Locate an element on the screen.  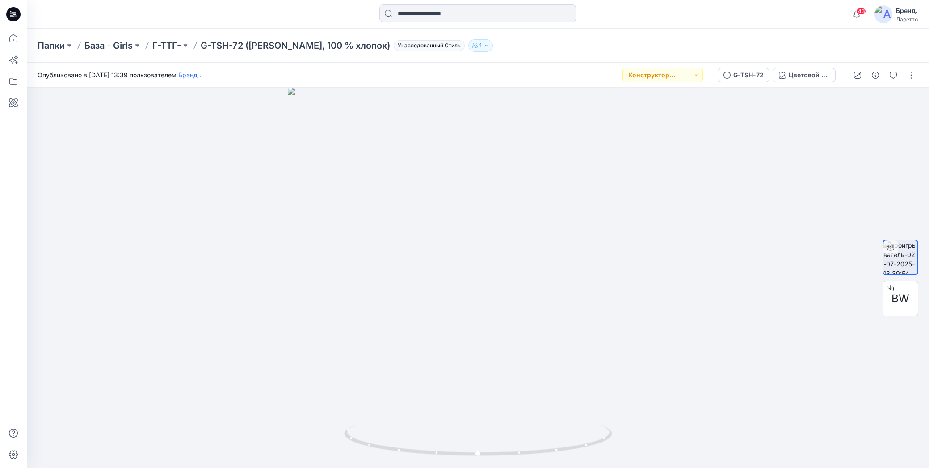
a: База - Girls is located at coordinates (109, 46).